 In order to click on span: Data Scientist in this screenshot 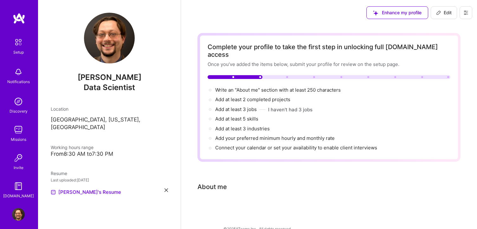, I will do `click(109, 87)`.